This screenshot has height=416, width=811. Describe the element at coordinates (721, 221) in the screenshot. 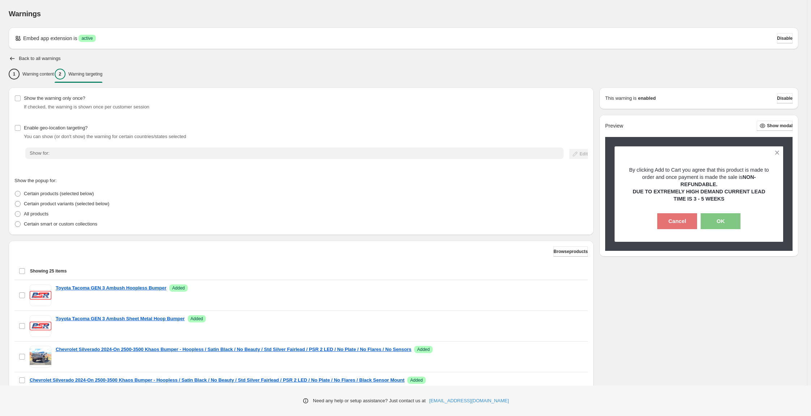

I see `button: OK` at that location.